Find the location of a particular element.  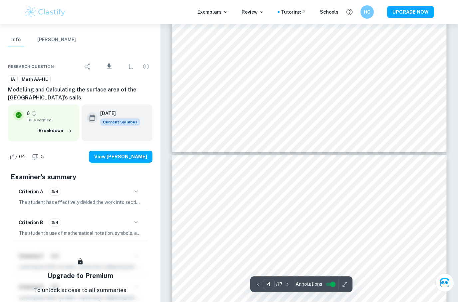

a: Math AA-HL is located at coordinates (35, 79).